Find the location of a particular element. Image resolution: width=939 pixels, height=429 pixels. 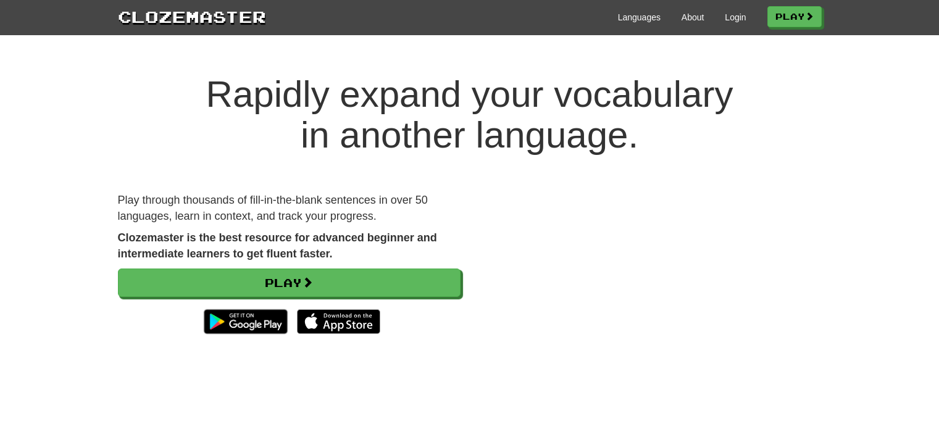

img: Get it on Google Play is located at coordinates (245, 322).